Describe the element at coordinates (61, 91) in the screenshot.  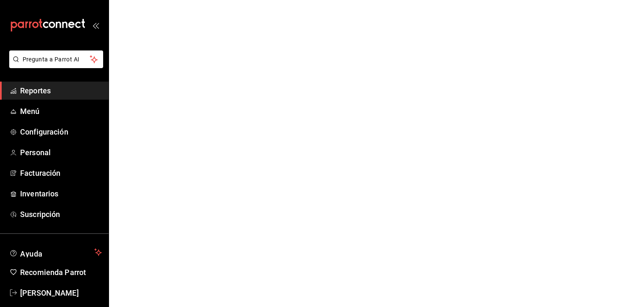
I see `span: Reportes` at that location.